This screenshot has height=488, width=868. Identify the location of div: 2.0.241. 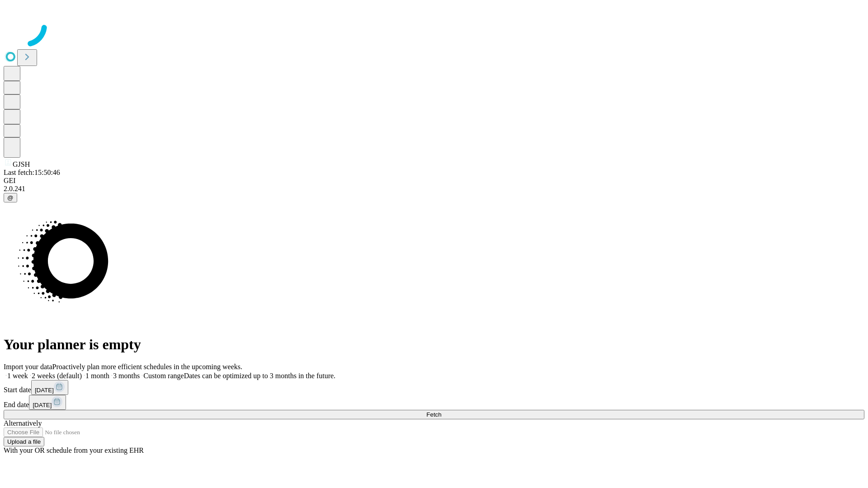
(434, 189).